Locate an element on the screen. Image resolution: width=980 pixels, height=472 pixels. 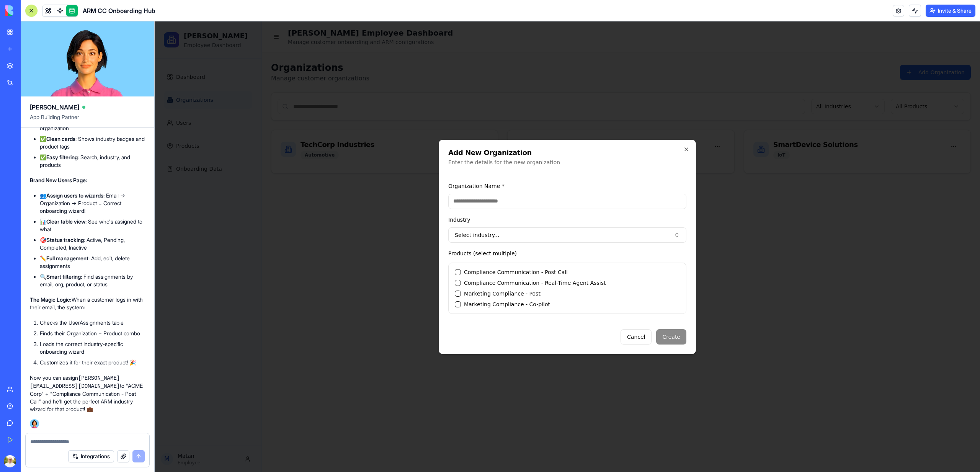
button: Invite & Share is located at coordinates (950, 11).